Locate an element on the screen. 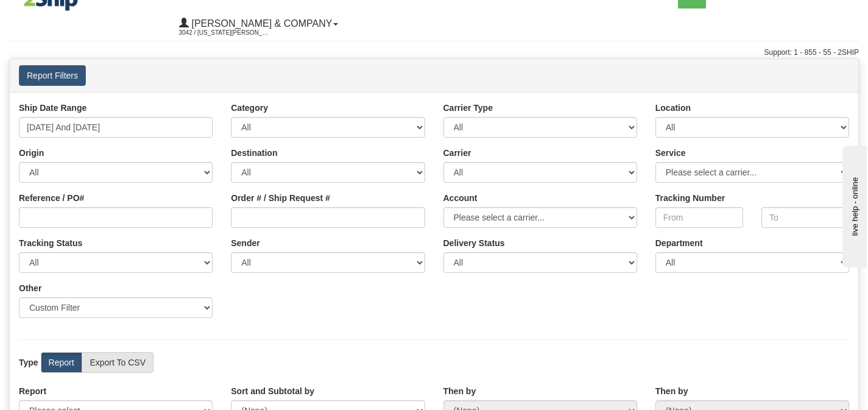 This screenshot has height=410, width=868. label: Type is located at coordinates (29, 363).